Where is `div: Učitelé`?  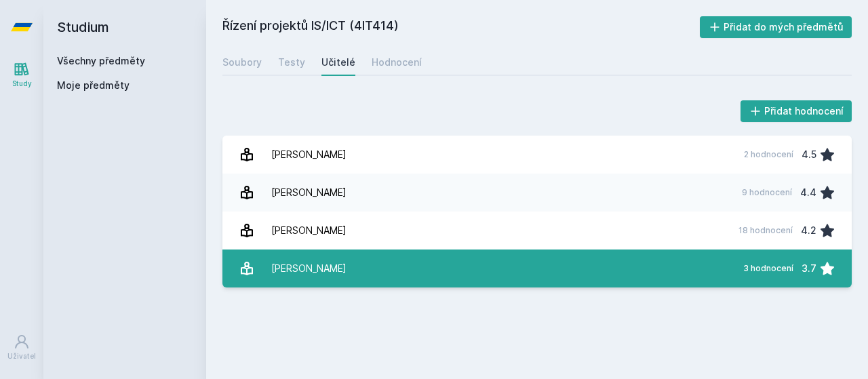 div: Učitelé is located at coordinates (338, 63).